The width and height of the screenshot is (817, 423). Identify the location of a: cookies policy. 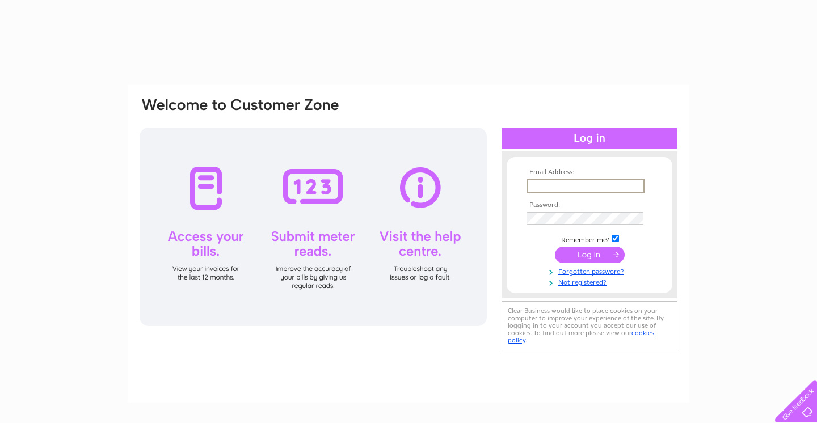
(581, 337).